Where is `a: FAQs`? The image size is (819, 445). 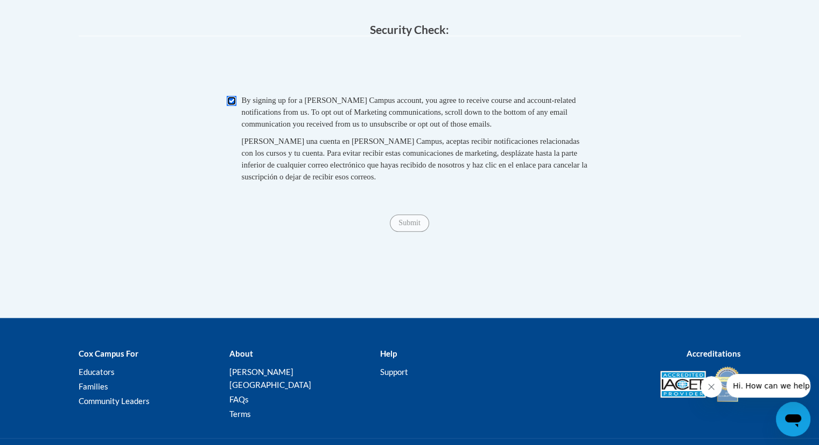 a: FAQs is located at coordinates (239, 399).